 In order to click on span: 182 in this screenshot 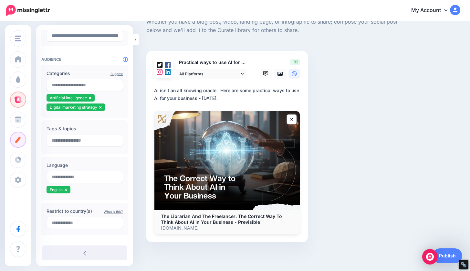, I will do `click(295, 62)`.